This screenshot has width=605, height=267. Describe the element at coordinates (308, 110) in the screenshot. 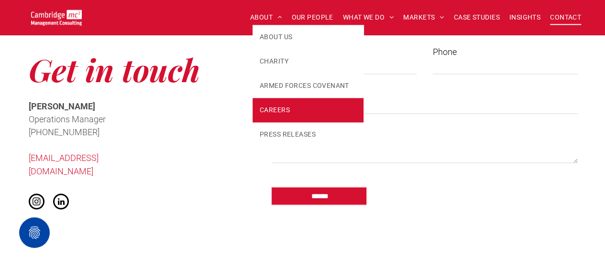

I see `a: CAREERS` at that location.